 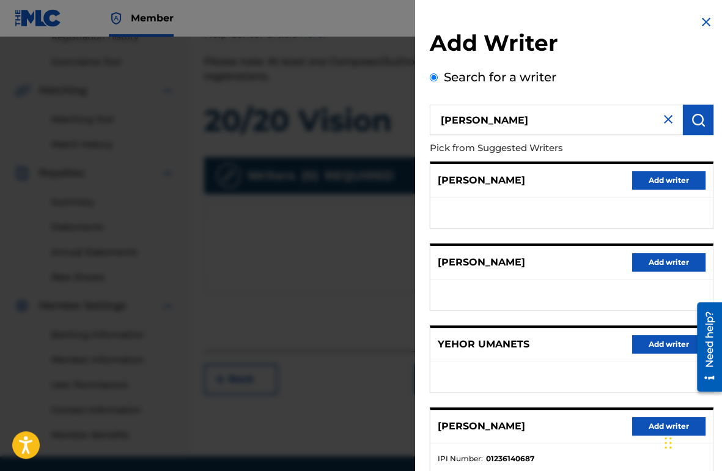 What do you see at coordinates (699, 120) in the screenshot?
I see `img: Search Works` at bounding box center [699, 120].